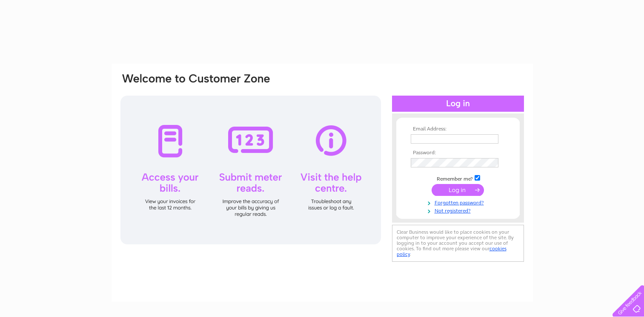  I want to click on a: Not registered?, so click(459, 210).